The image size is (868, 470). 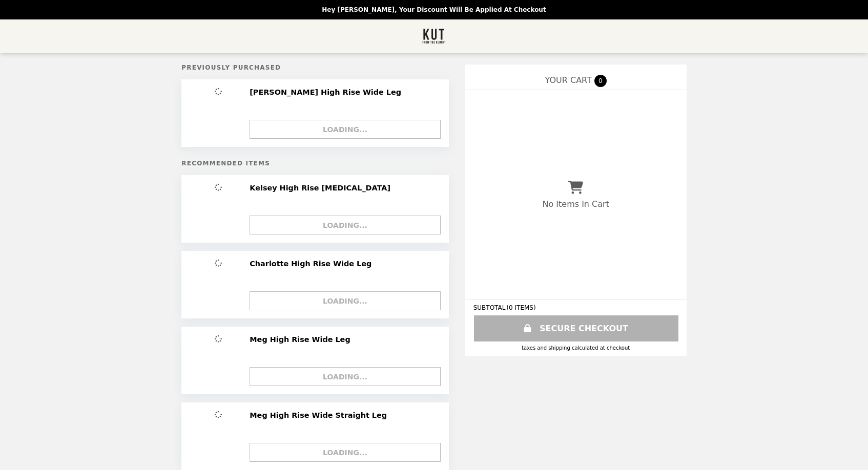 What do you see at coordinates (313, 263) in the screenshot?
I see `h2: Charlotte High Rise Wide Leg` at bounding box center [313, 263].